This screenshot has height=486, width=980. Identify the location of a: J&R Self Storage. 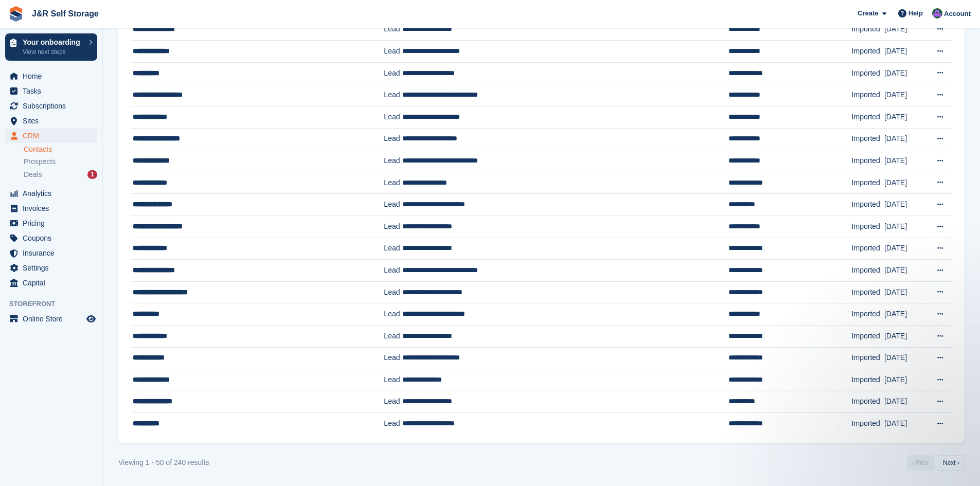
(65, 13).